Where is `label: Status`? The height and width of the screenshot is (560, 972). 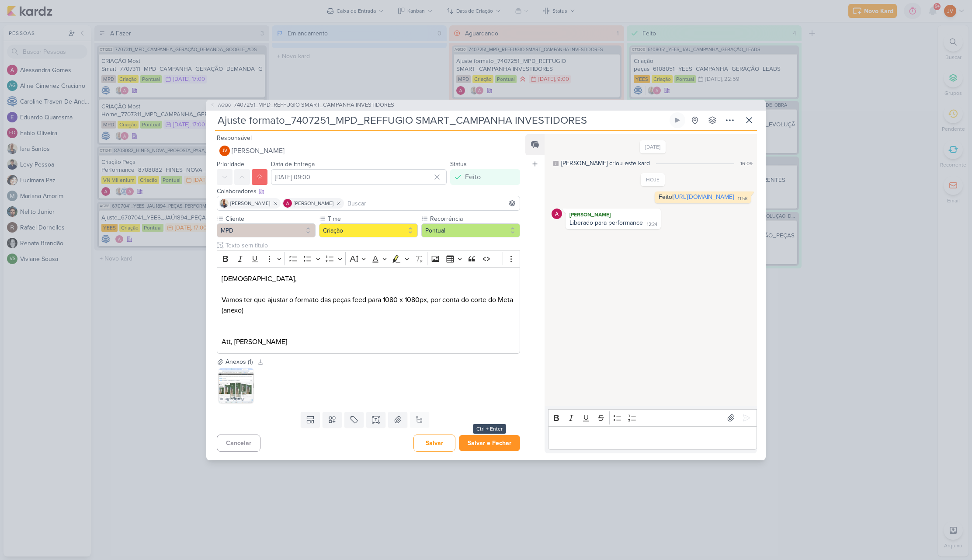
label: Status is located at coordinates (459, 164).